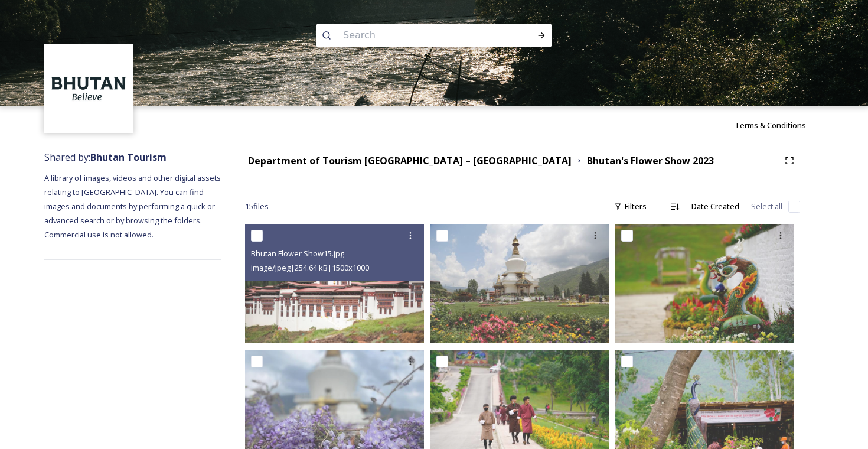 This screenshot has height=449, width=868. I want to click on strong: Bhutan's Flower Show 2023, so click(651, 161).